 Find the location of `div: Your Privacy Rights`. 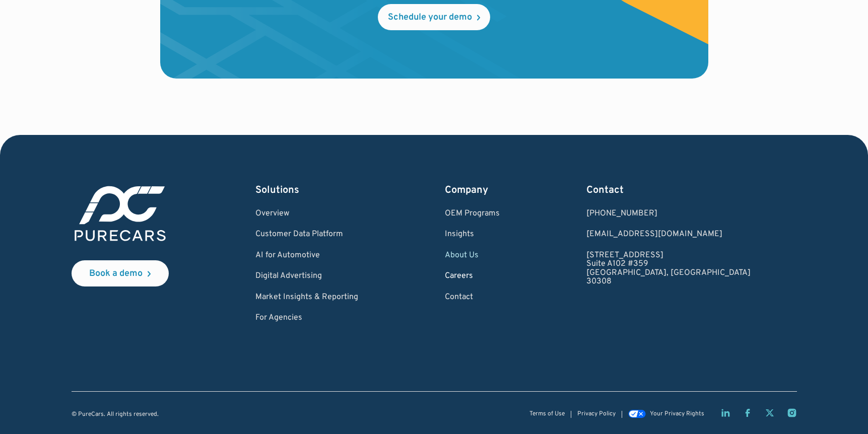

div: Your Privacy Rights is located at coordinates (677, 414).